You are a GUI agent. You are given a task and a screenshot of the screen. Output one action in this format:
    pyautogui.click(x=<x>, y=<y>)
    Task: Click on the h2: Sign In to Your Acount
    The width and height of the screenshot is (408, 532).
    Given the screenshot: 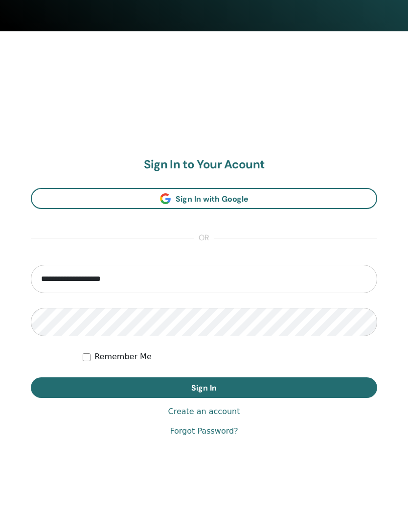 What is the action you would take?
    pyautogui.click(x=204, y=164)
    